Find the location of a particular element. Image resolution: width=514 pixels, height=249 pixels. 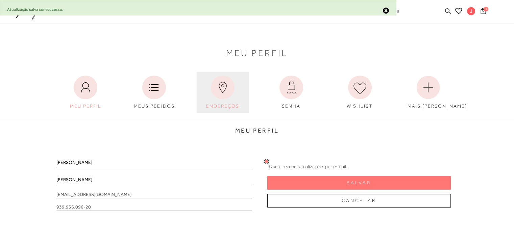

span: SENHA is located at coordinates (291, 106).